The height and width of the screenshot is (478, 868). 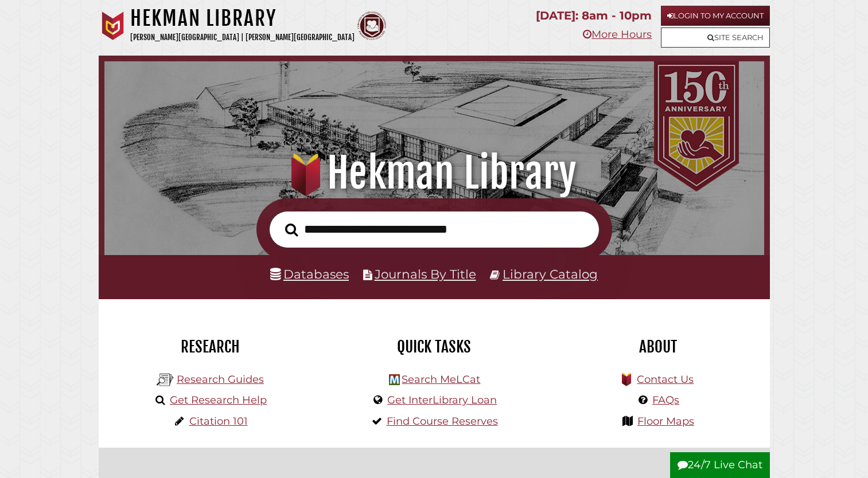 I want to click on a: Research Guides, so click(x=220, y=380).